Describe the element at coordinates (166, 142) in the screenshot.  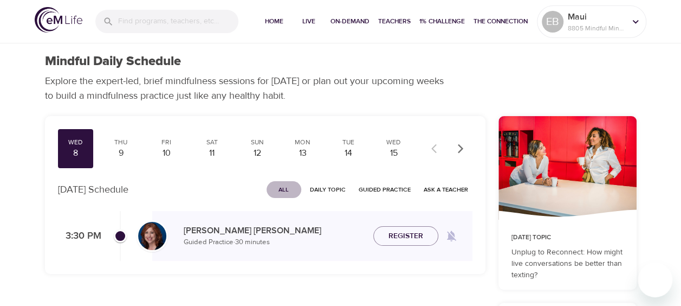
I see `div: Fri` at that location.